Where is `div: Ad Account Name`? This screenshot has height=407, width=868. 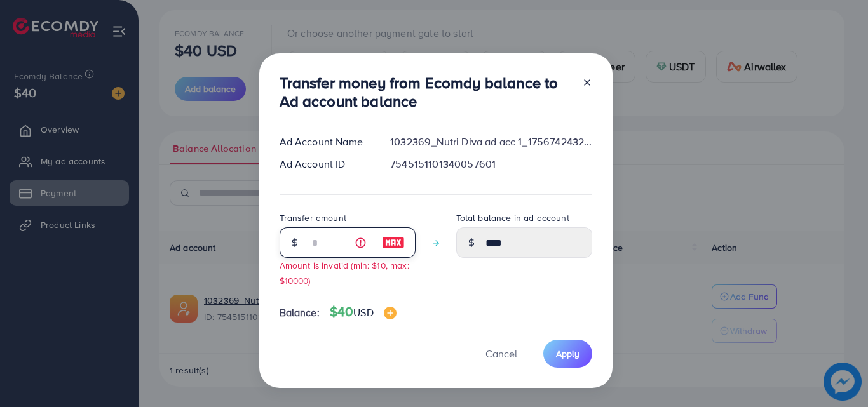
div: Ad Account Name is located at coordinates (325, 141).